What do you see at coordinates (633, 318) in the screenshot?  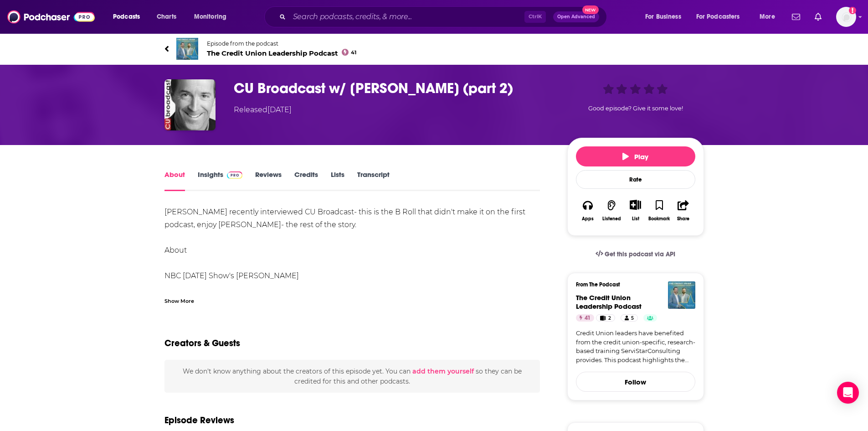 I see `span: 5` at bounding box center [633, 318].